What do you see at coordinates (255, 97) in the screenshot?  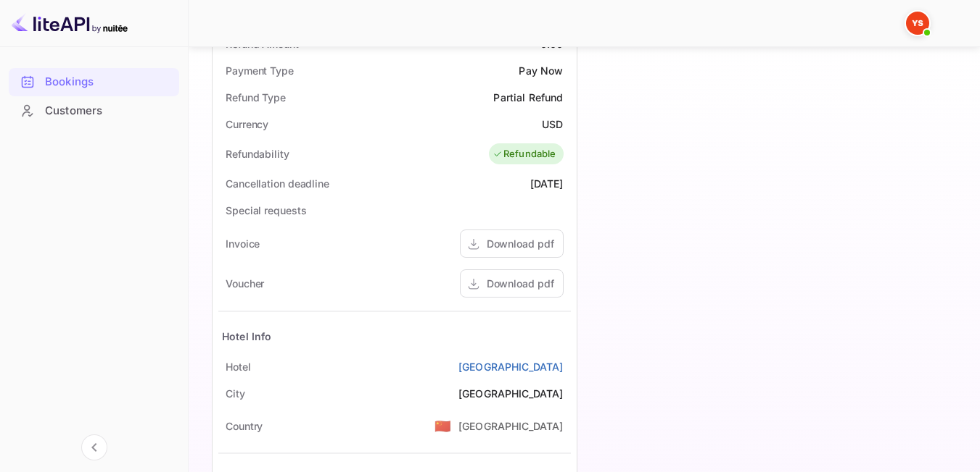 I see `div: Refund Type` at bounding box center [255, 97].